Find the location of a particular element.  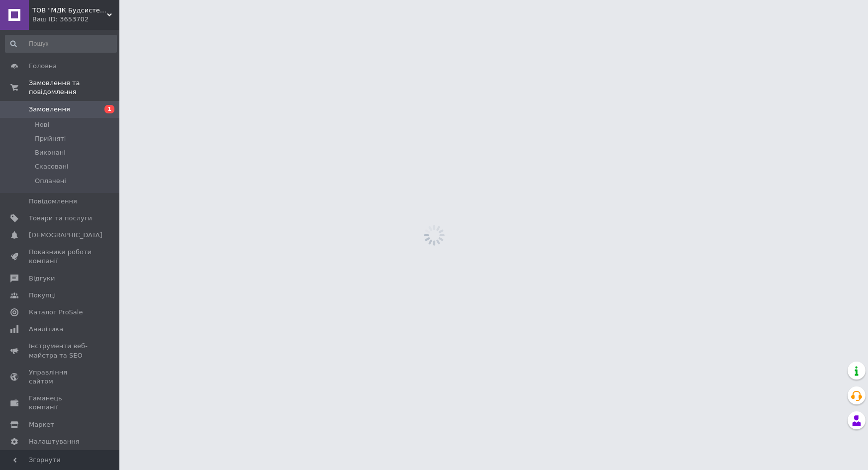

span: Прийняті is located at coordinates (50, 139).